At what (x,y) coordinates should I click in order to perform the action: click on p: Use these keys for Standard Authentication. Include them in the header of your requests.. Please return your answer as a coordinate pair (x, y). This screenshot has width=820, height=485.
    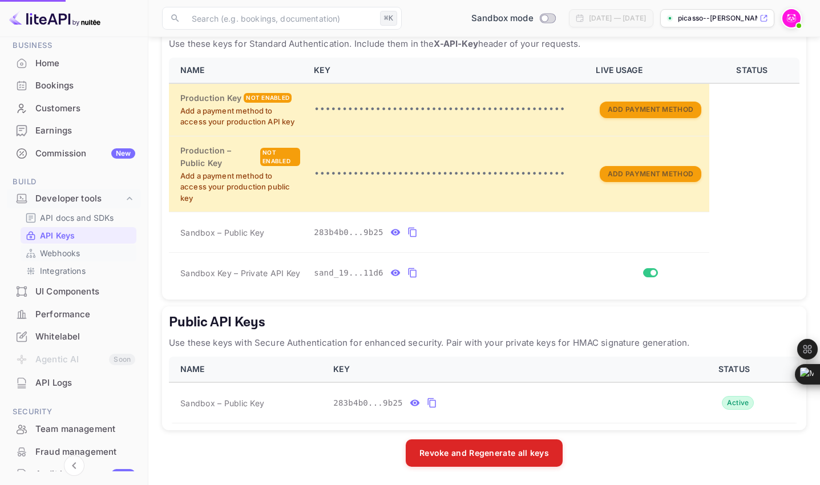
    Looking at the image, I should click on (484, 44).